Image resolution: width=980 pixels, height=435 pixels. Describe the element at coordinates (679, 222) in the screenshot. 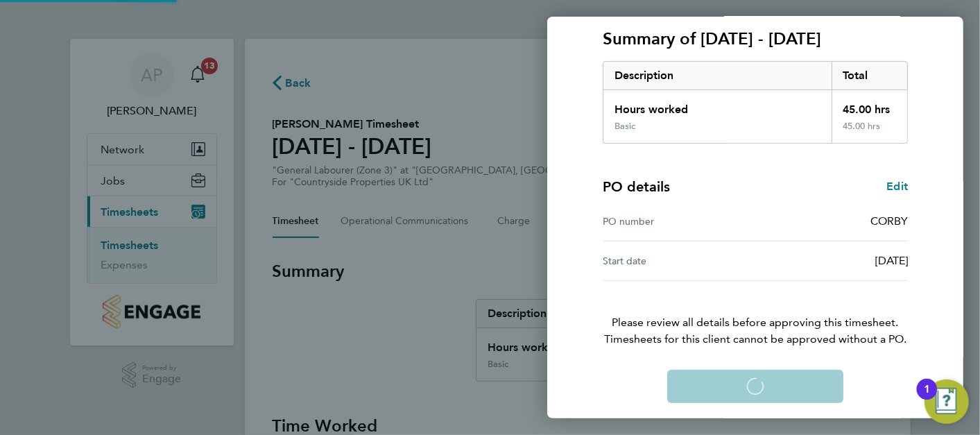

I see `div: PO number` at that location.